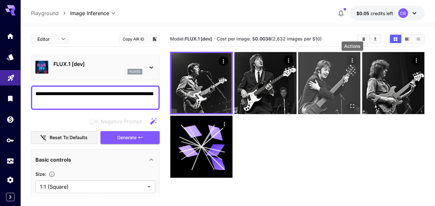 Image resolution: width=435 pixels, height=206 pixels. I want to click on img: 9k=, so click(393, 83).